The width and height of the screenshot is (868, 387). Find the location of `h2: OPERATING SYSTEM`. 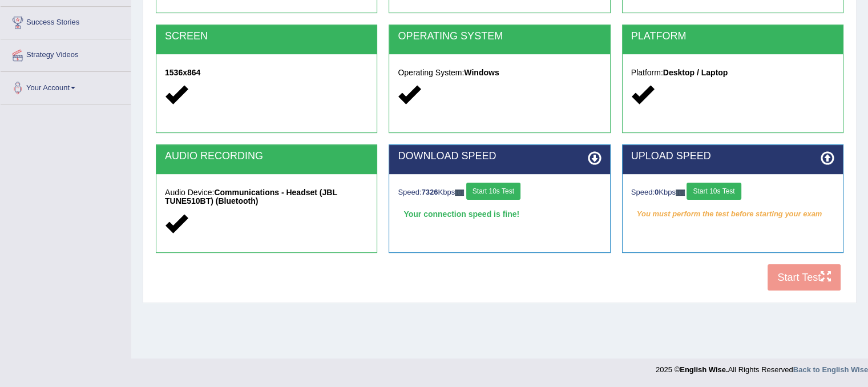

h2: OPERATING SYSTEM is located at coordinates (500, 36).